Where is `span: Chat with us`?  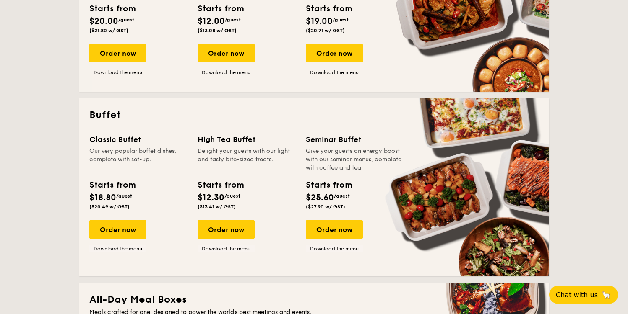 span: Chat with us is located at coordinates (576, 295).